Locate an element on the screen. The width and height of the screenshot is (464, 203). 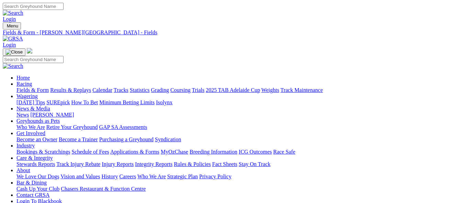
a: Fields & Form is located at coordinates (33, 90).